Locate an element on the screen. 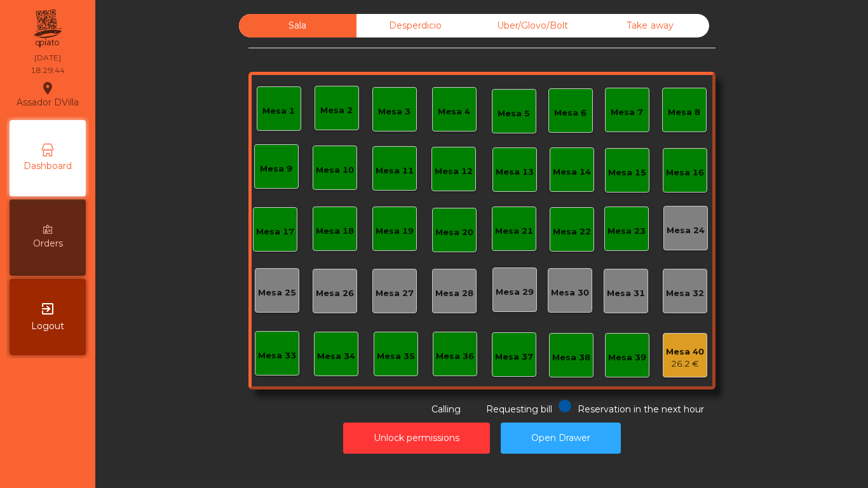 The width and height of the screenshot is (868, 488). div: Mesa 17 is located at coordinates (275, 232).